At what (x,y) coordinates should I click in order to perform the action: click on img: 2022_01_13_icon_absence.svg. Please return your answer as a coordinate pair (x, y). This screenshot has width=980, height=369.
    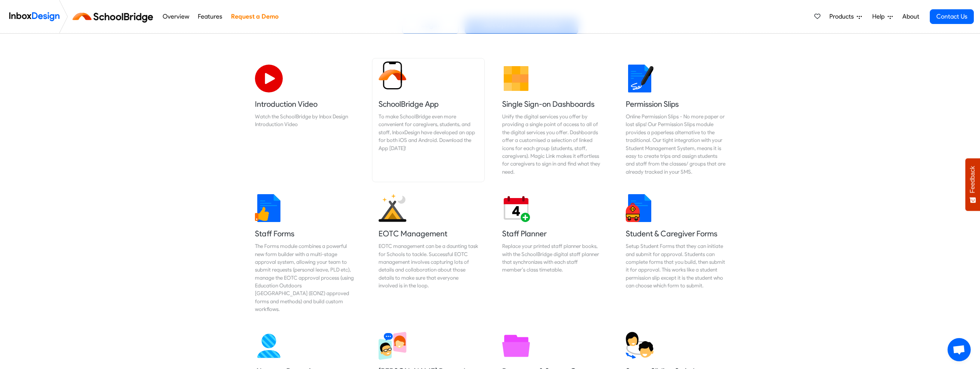
    Looking at the image, I should click on (269, 346).